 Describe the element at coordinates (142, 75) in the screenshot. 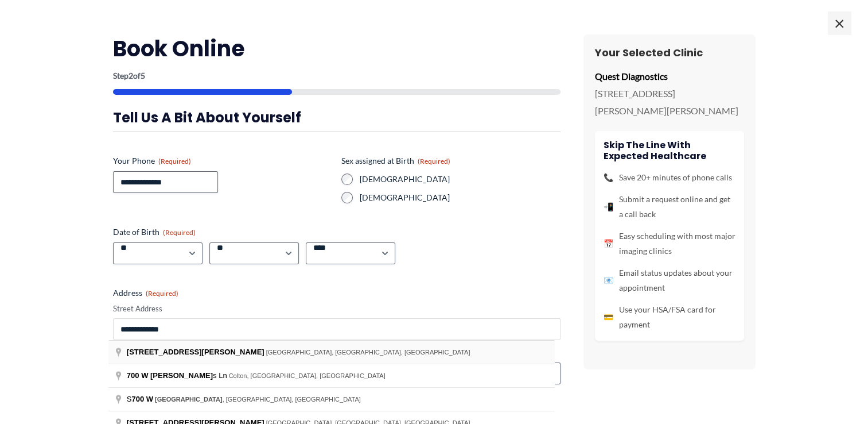

I see `span: 5` at that location.